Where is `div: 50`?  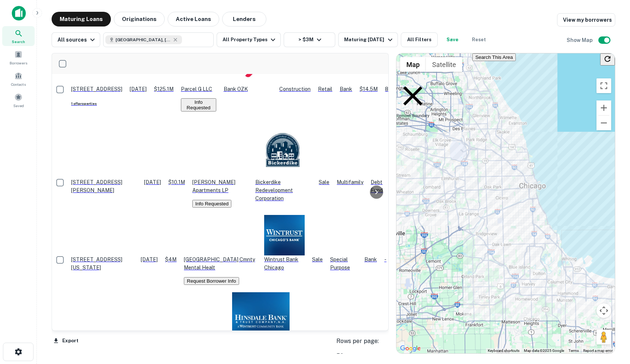
div: 50 is located at coordinates (363, 356).